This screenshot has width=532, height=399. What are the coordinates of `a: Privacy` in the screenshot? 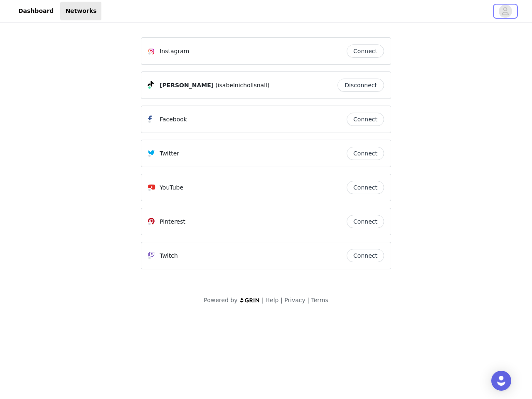 It's located at (295, 300).